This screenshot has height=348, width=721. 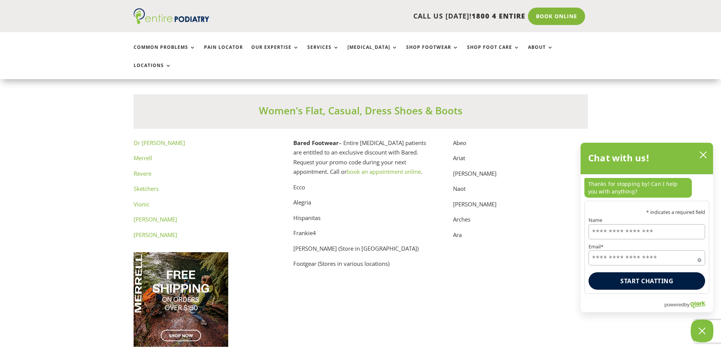 I want to click on p: Alegria, so click(x=360, y=205).